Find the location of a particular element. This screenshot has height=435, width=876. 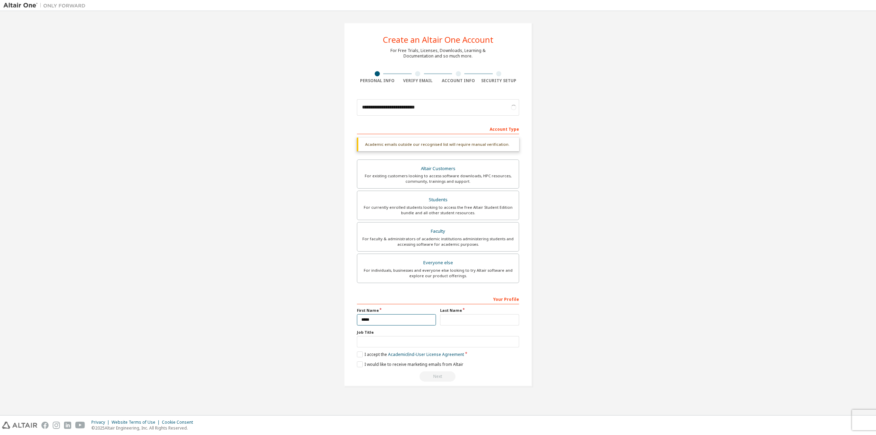

label: Job Title is located at coordinates (438, 332).